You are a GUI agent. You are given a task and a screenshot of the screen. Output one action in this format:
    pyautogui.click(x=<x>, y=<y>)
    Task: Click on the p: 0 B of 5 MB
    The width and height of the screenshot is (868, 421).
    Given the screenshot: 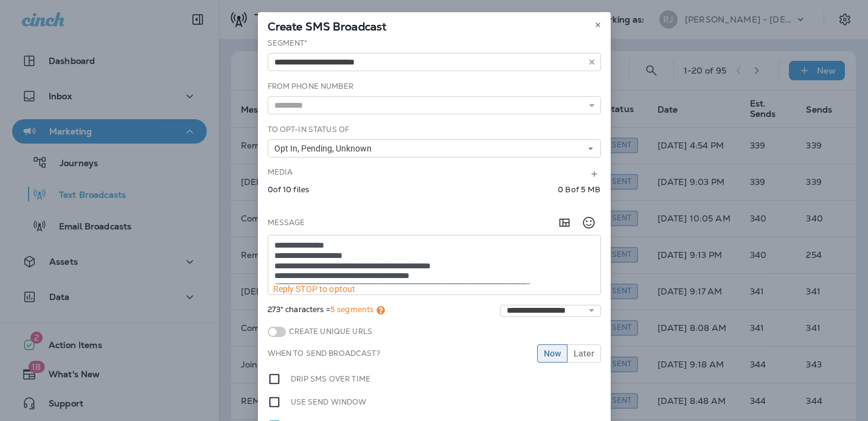 What is the action you would take?
    pyautogui.click(x=579, y=190)
    